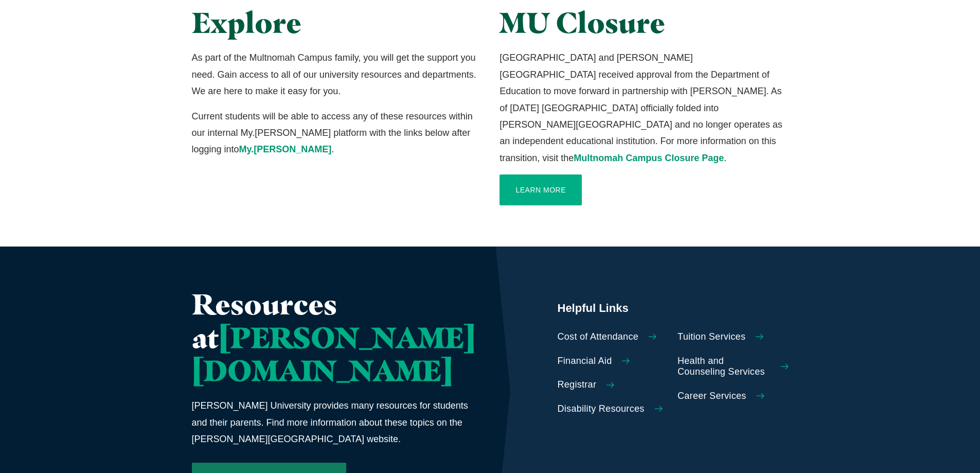  I want to click on span: Tuition Services, so click(712, 337).